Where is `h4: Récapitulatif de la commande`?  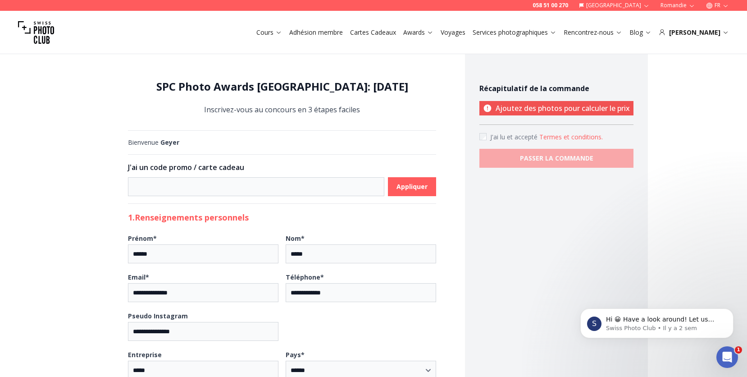 h4: Récapitulatif de la commande is located at coordinates (556, 88).